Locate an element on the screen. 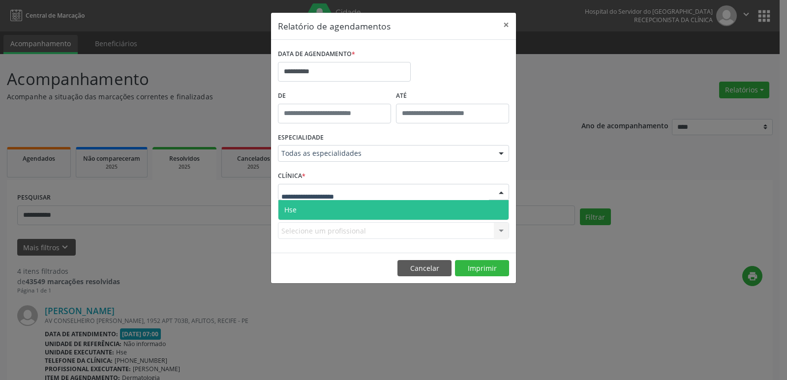 The image size is (787, 380). button: Close is located at coordinates (506, 25).